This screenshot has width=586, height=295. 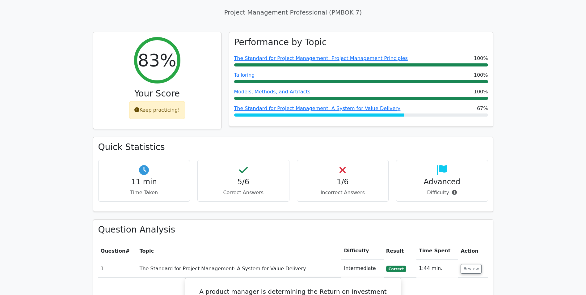 What do you see at coordinates (113, 250) in the screenshot?
I see `span: Question` at bounding box center [113, 250].